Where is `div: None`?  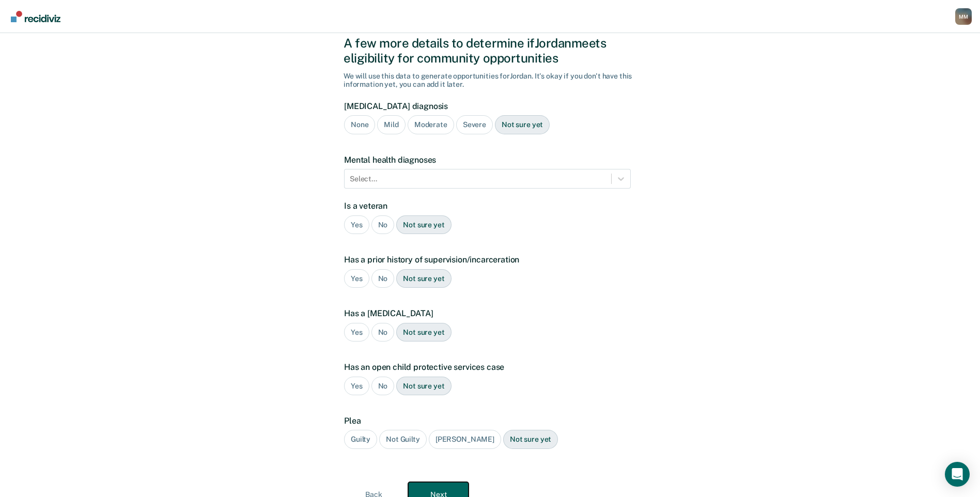
div: None is located at coordinates (360, 125).